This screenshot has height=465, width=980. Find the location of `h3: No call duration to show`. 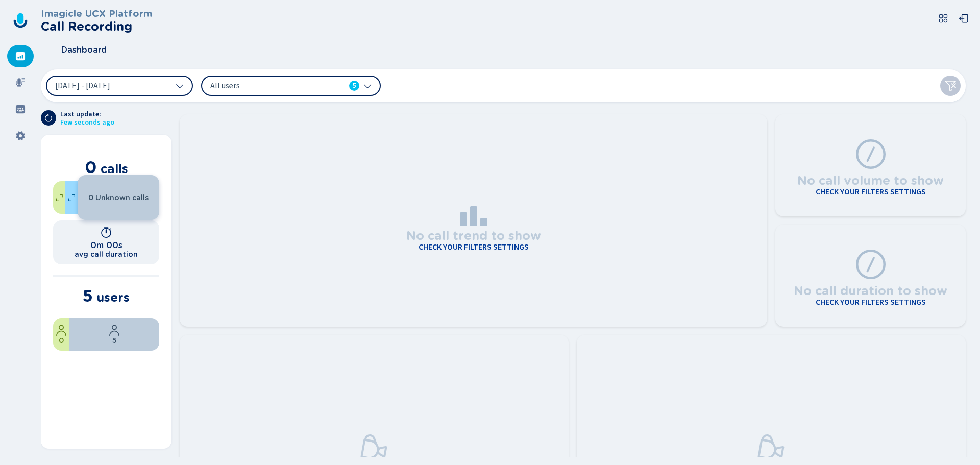

h3: No call duration to show is located at coordinates (870, 290).